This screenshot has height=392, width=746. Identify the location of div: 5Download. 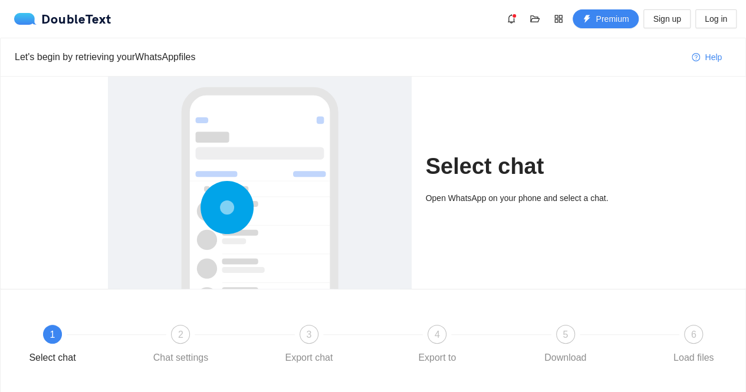
(595, 346).